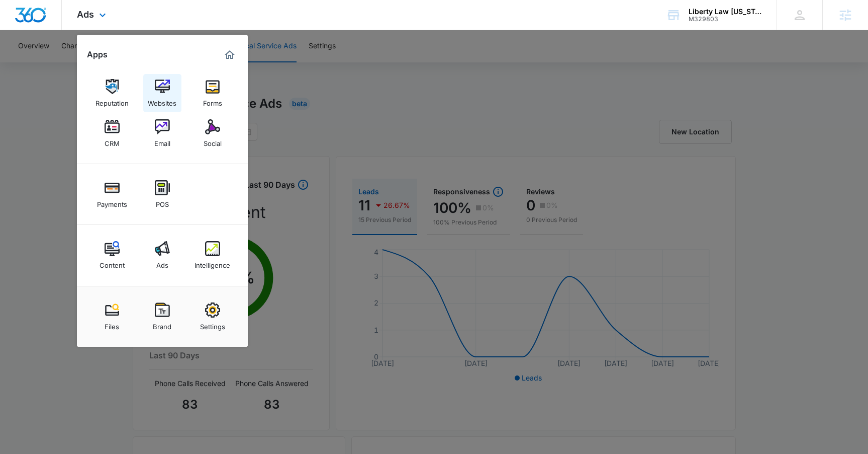 The width and height of the screenshot is (868, 454). I want to click on a: Ads, so click(162, 255).